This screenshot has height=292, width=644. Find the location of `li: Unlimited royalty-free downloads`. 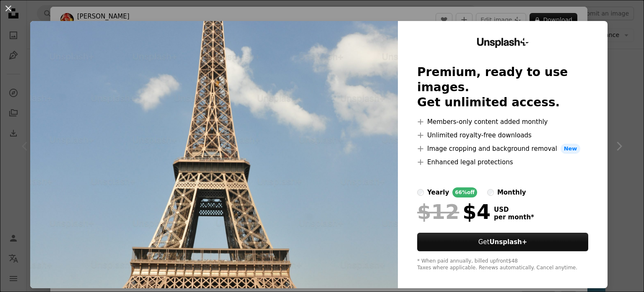

li: Unlimited royalty-free downloads is located at coordinates (503, 135).